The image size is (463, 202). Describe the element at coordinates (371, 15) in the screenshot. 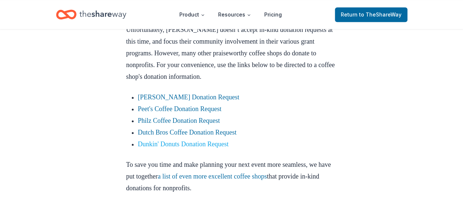

I see `a: Returnto TheShareWay` at that location.